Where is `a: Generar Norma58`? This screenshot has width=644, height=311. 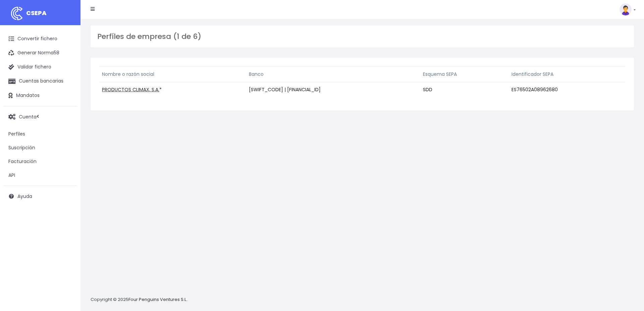
a: Generar Norma58 is located at coordinates (40, 53).